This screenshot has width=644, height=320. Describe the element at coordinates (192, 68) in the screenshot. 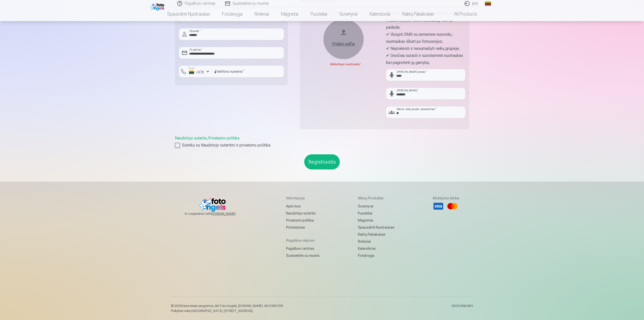

I see `label: Šalis` at that location.